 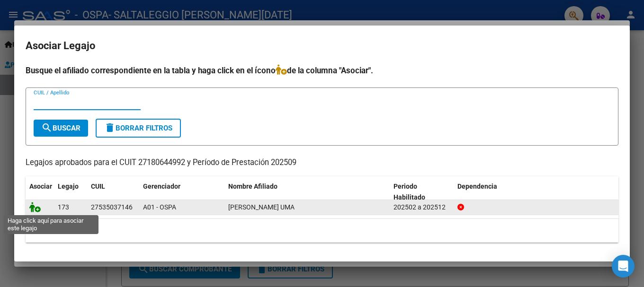 I want to click on span: Dependencia, so click(x=477, y=186).